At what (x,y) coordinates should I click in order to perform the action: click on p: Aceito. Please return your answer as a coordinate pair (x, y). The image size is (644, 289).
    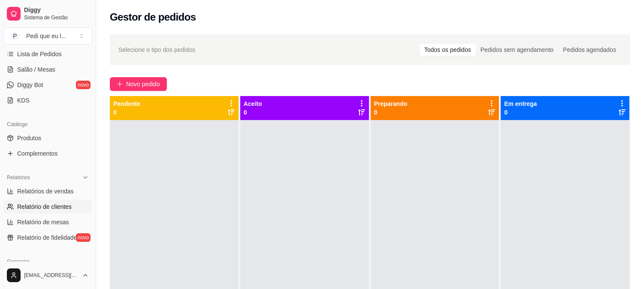
    Looking at the image, I should click on (253, 104).